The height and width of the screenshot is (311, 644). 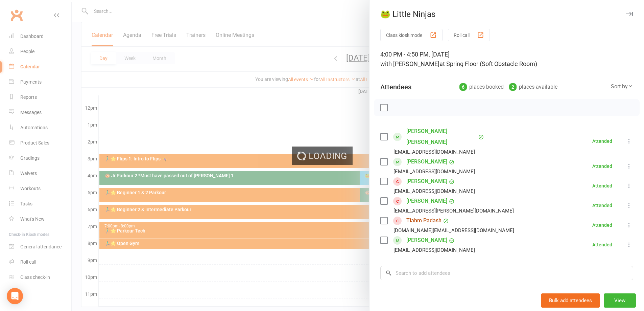 I want to click on span: at Spring Floor (Soft Obstacle Room), so click(x=488, y=64).